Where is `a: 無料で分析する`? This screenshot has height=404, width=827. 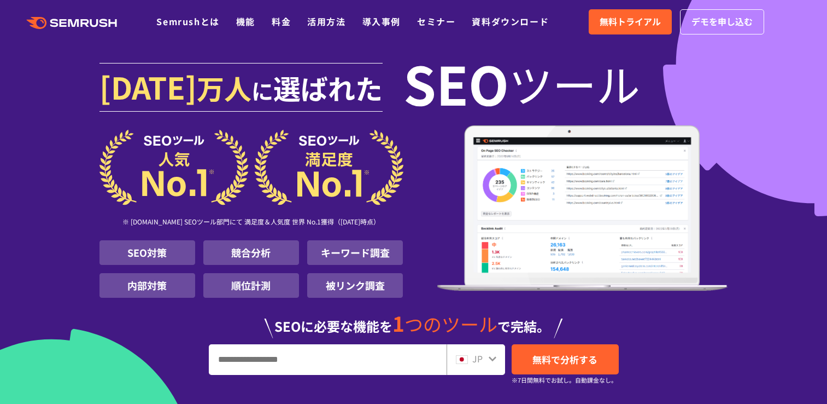
a: 無料で分析する is located at coordinates (565, 359).